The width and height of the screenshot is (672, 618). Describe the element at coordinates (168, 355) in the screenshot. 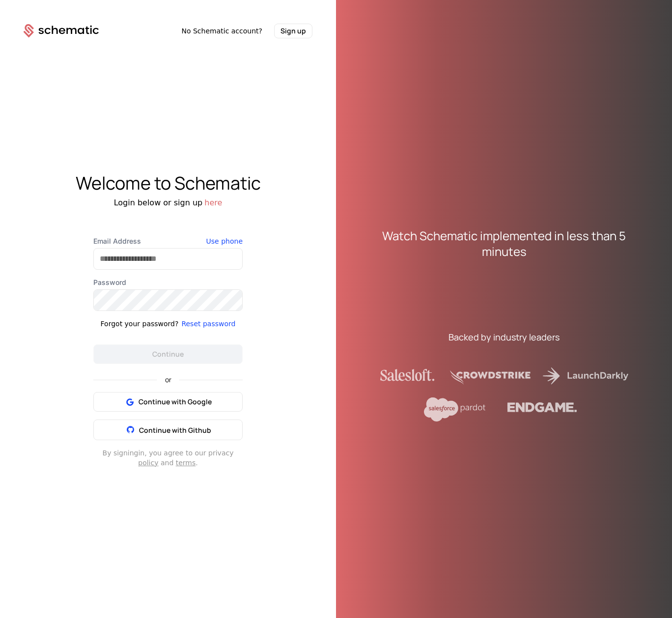

I see `button: Continue` at that location.